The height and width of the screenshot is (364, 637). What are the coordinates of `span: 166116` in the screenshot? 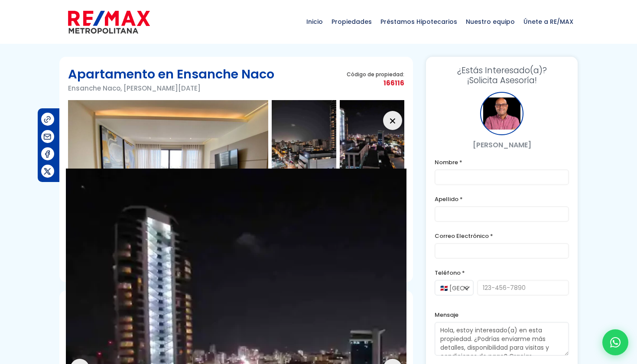 It's located at (375, 83).